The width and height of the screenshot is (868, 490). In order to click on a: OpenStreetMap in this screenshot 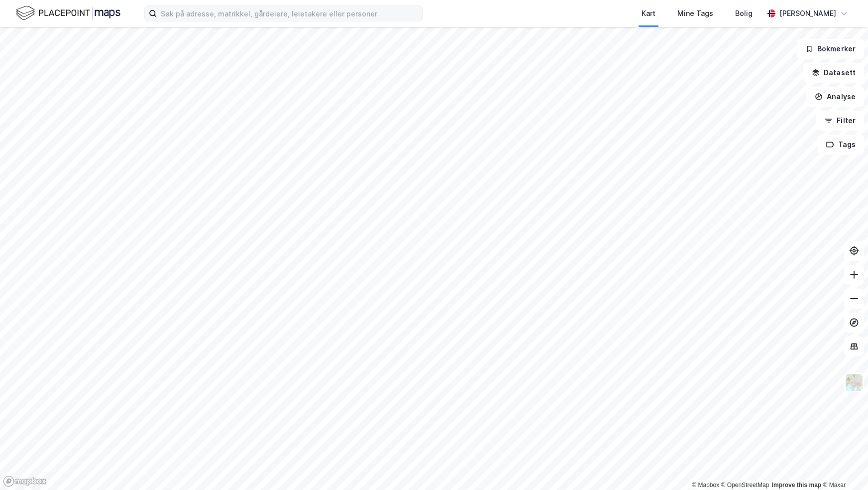, I will do `click(745, 485)`.